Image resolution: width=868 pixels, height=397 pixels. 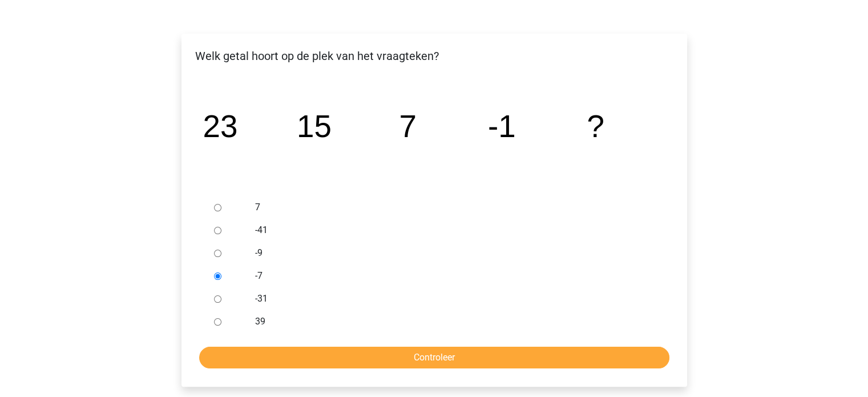 I want to click on tspan: 15, so click(x=313, y=126).